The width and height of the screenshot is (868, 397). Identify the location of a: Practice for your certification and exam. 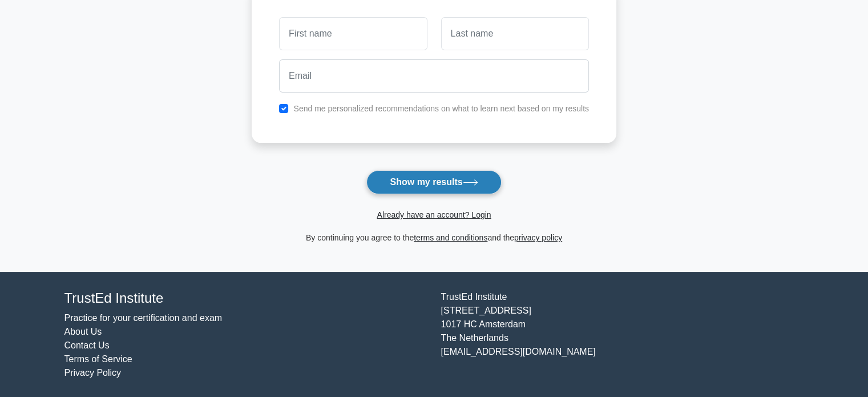
(144, 318).